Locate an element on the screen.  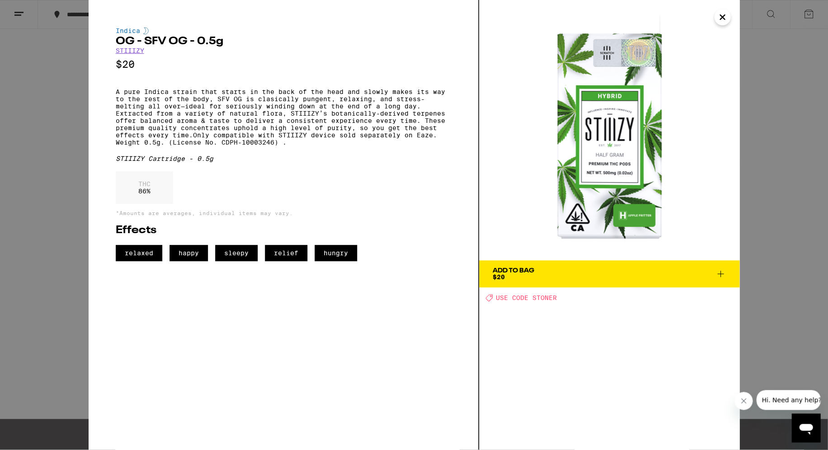
div: Add To Bag is located at coordinates (514, 271).